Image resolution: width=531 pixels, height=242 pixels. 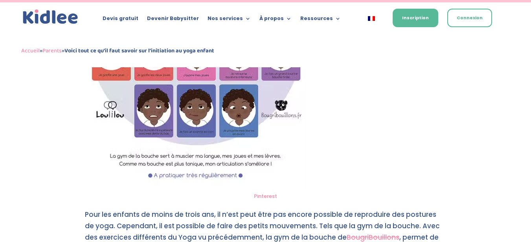 I want to click on img: logo_kidlee_bleu, so click(x=50, y=17).